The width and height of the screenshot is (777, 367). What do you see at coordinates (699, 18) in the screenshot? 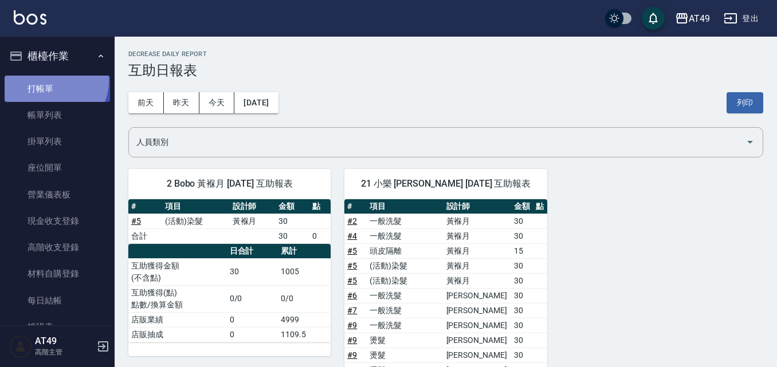
I see `div: AT49` at bounding box center [699, 18].